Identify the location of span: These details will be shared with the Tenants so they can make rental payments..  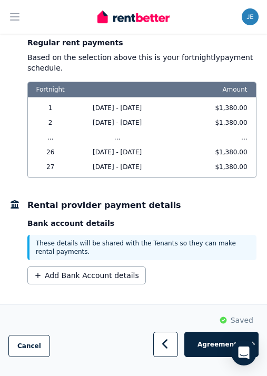
(136, 248).